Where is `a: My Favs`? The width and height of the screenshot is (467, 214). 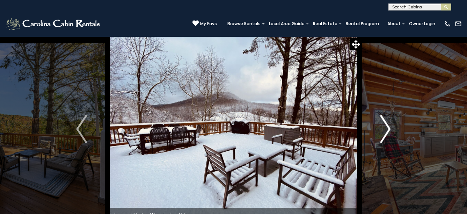 a: My Favs is located at coordinates (205, 23).